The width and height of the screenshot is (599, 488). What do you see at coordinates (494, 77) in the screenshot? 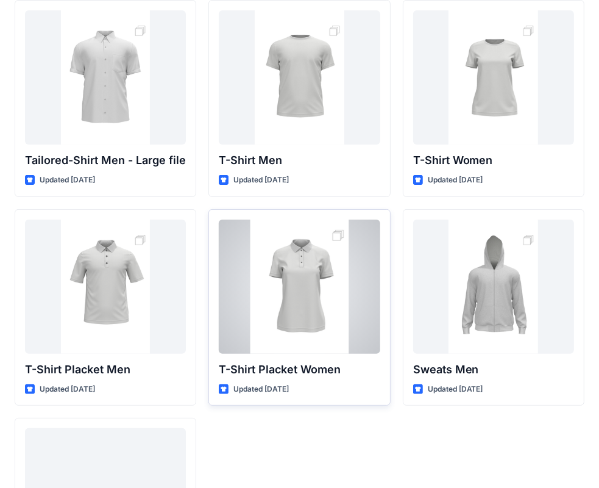
I see `a: T-Shirt Women` at bounding box center [494, 77].